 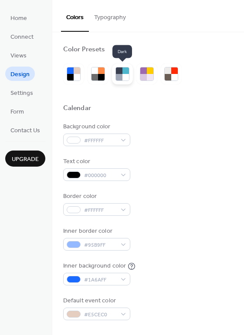 I want to click on span: #1A6AFF, so click(x=100, y=280).